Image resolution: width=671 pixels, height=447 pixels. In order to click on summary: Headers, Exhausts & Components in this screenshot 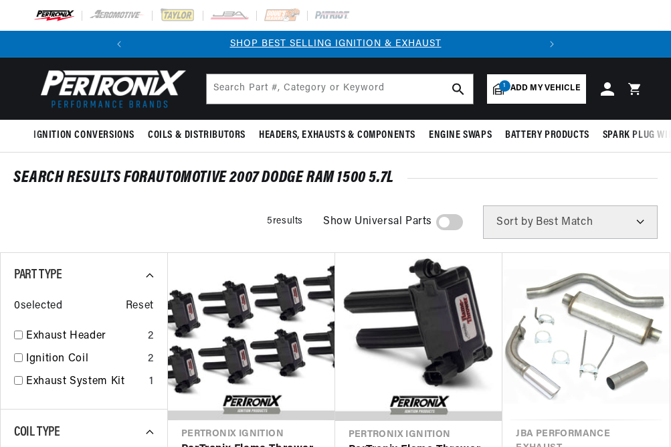, I will do `click(337, 135)`.